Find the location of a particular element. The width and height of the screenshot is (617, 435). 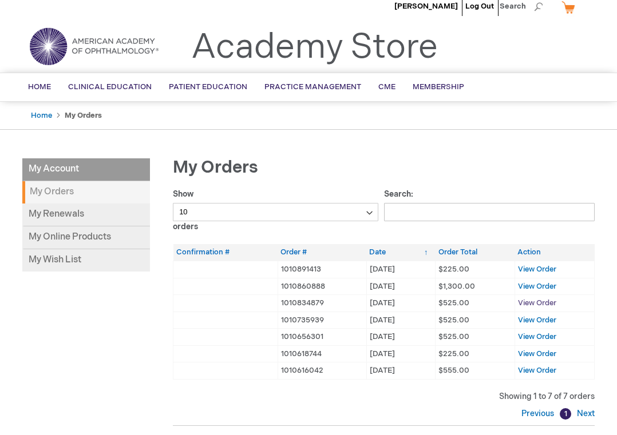

span: Clinical Education is located at coordinates (110, 87).